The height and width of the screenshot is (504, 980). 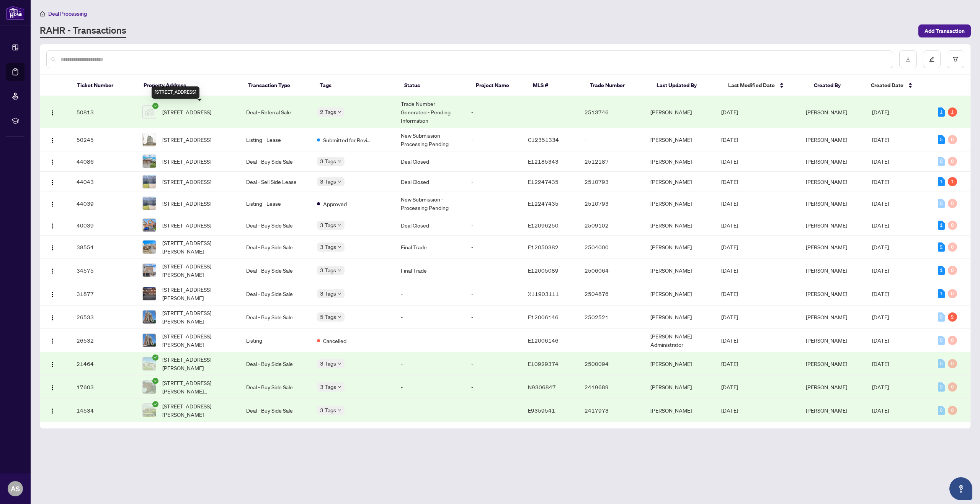 What do you see at coordinates (611, 293) in the screenshot?
I see `td: 2504876` at bounding box center [611, 293].